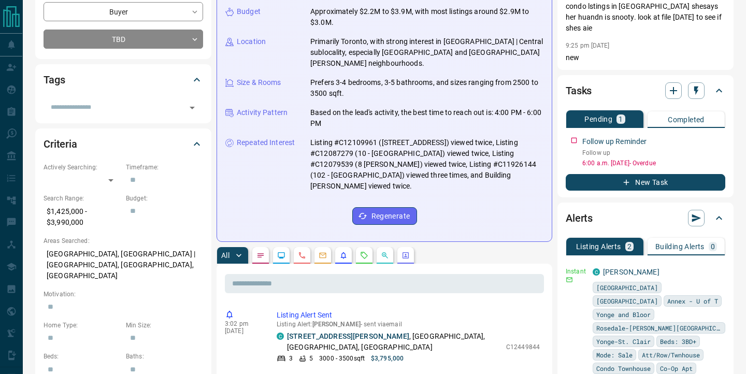  What do you see at coordinates (364, 255) in the screenshot?
I see `svg: Requests` at bounding box center [364, 255].